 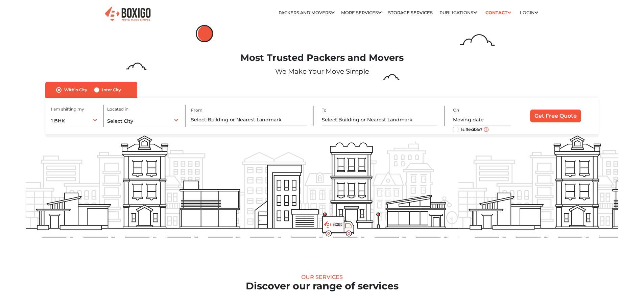 I want to click on span: 1 BHK, so click(x=58, y=121).